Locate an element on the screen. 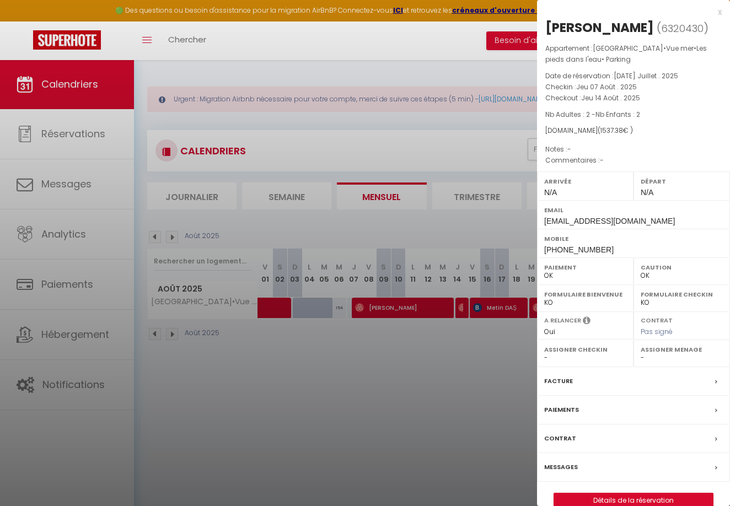  span: Jeu 07 Août . 2025 is located at coordinates (607, 87).